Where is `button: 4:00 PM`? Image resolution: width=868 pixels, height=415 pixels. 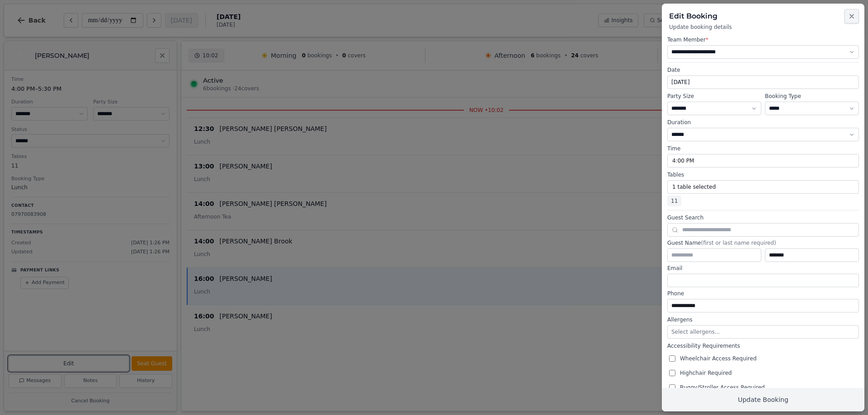
button: 4:00 PM is located at coordinates (764, 161).